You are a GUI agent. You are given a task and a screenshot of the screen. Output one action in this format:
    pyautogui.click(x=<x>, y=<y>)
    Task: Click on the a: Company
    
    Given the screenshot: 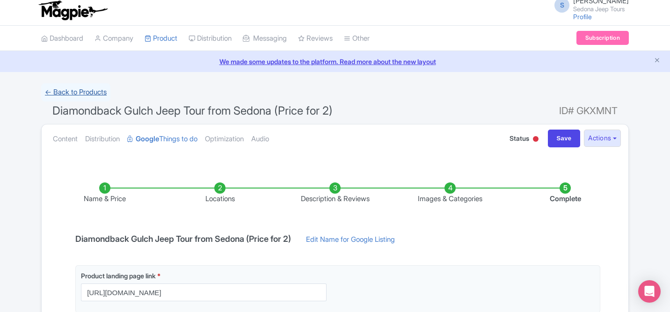 What is the action you would take?
    pyautogui.click(x=114, y=38)
    